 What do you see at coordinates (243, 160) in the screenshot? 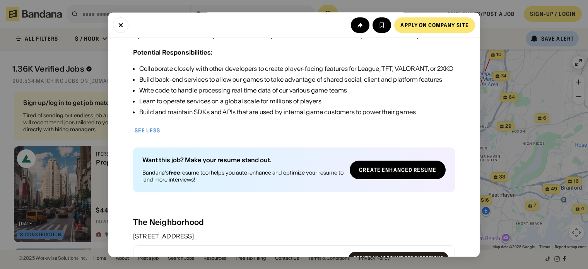
I see `div: Want this job? Make your resume stand out.` at bounding box center [243, 160].